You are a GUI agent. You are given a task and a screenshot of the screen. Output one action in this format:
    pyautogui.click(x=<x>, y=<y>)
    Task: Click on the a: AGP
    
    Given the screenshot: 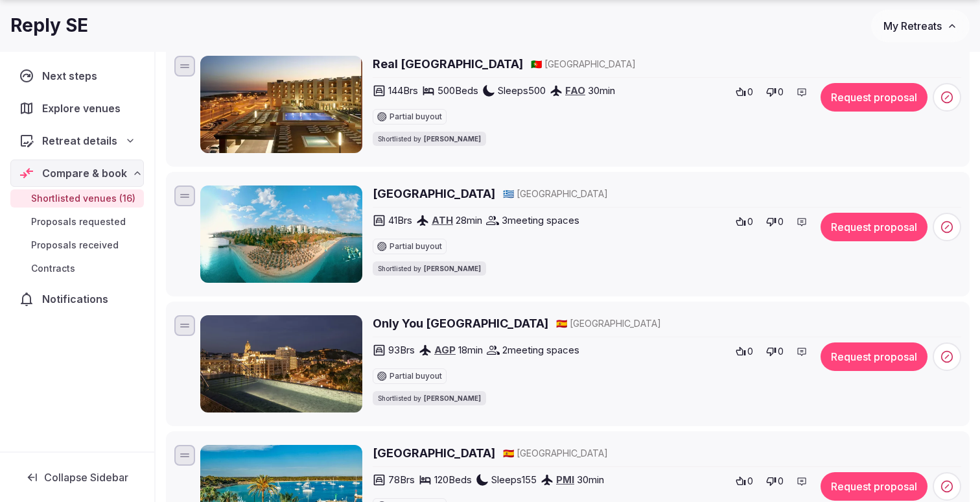 What is the action you would take?
    pyautogui.click(x=444, y=350)
    